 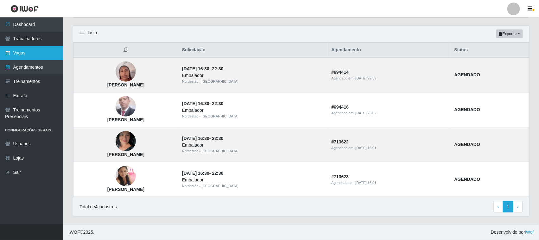 I want to click on strong: # 713623, so click(x=340, y=177).